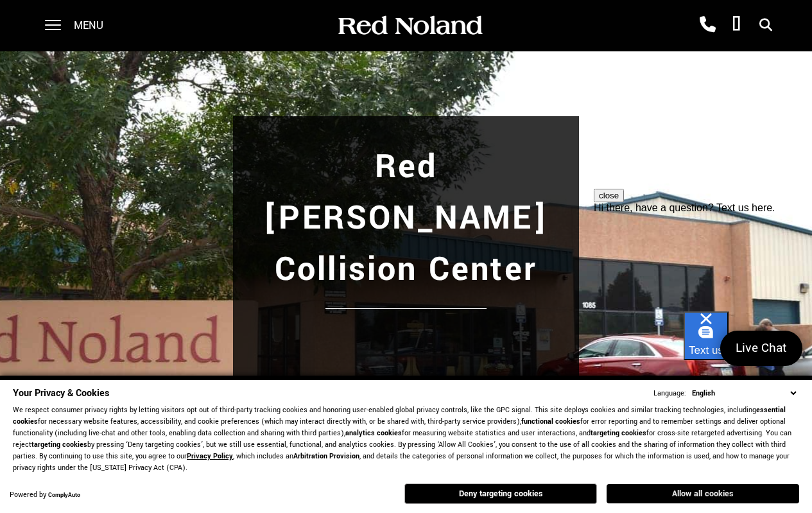  I want to click on strong: Arbitration Provision, so click(326, 456).